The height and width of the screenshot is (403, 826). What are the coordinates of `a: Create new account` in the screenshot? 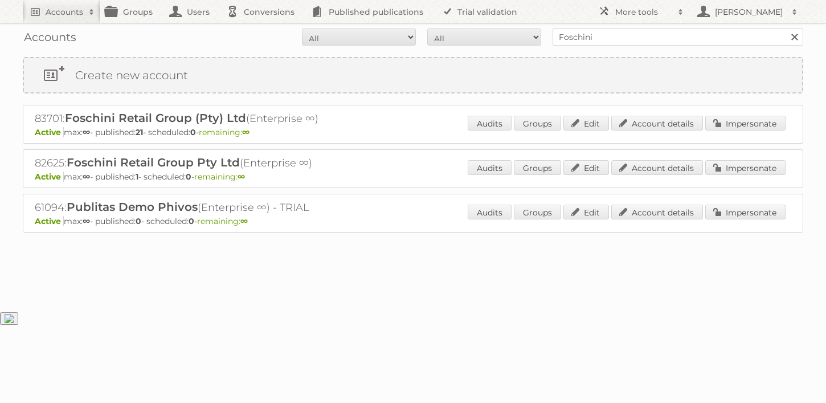 It's located at (413, 75).